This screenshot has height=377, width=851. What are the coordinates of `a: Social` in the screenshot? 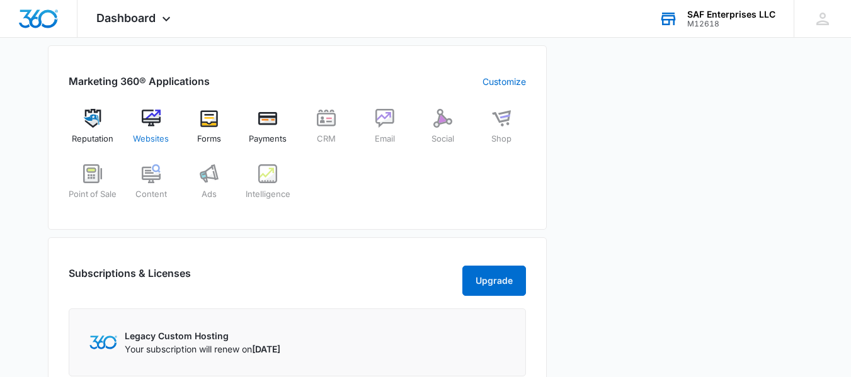 It's located at (443, 132).